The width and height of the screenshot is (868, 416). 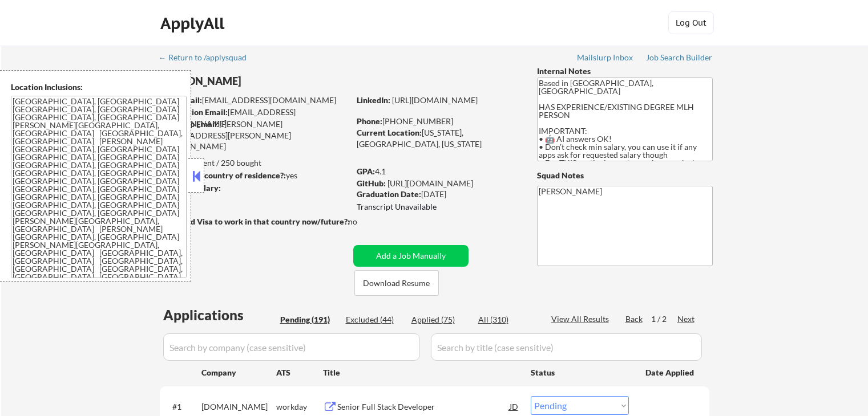 What do you see at coordinates (239, 373) in the screenshot?
I see `div: Company` at bounding box center [239, 373].